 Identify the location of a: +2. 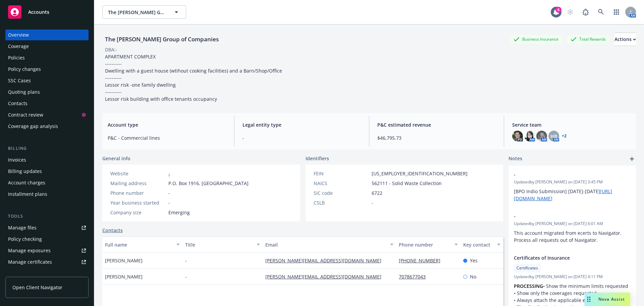
(565, 136).